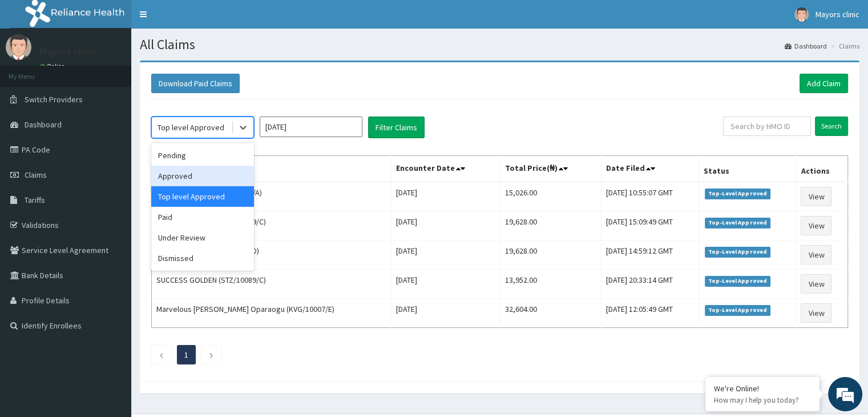 The height and width of the screenshot is (417, 868). I want to click on div: Minimize live chat window, so click(201, 20).